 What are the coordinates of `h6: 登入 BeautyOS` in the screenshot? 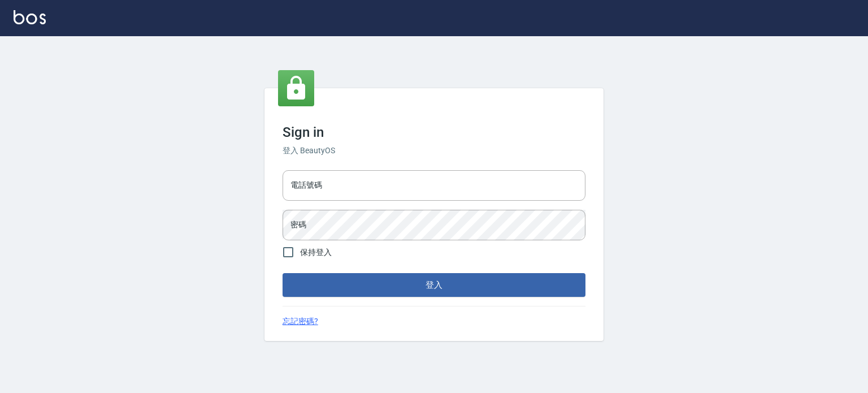 It's located at (434, 151).